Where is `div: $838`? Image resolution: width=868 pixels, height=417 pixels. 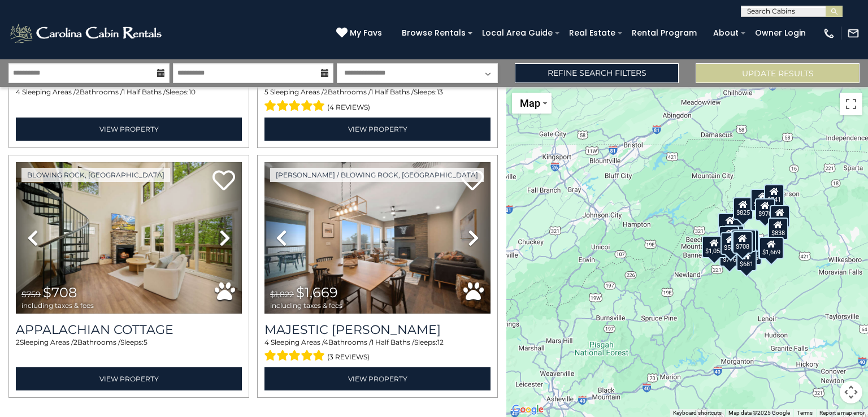
div: $838 is located at coordinates (778, 229).